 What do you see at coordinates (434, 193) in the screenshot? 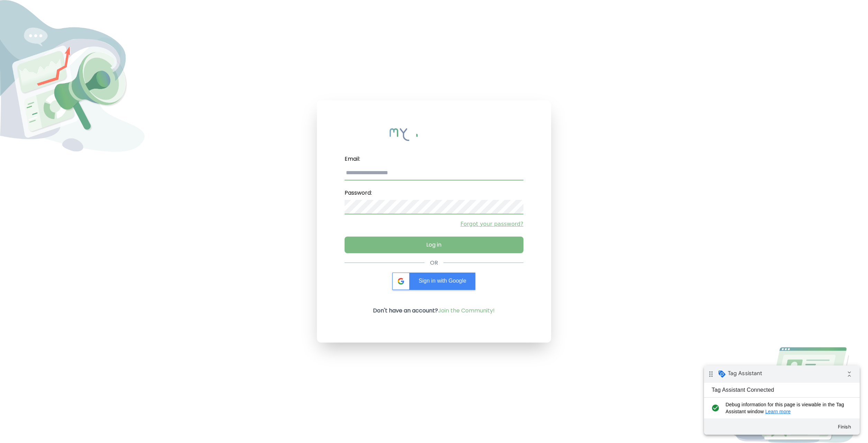
I see `label: Password:` at bounding box center [434, 193].